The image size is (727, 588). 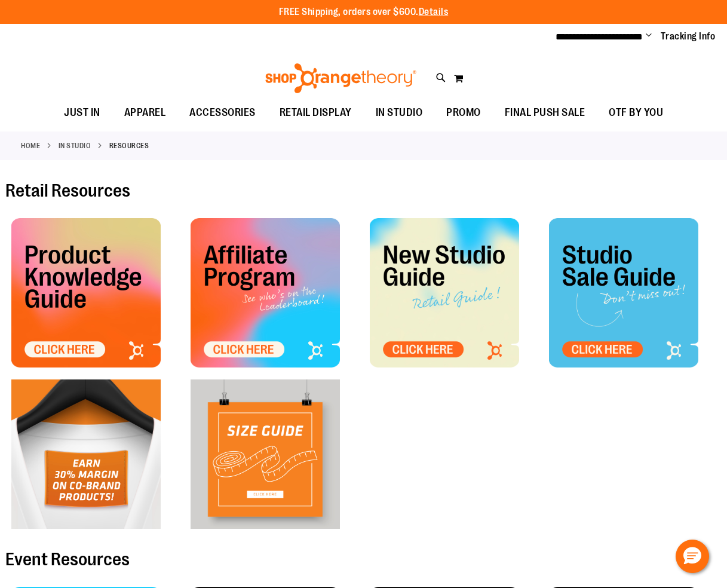 What do you see at coordinates (692, 556) in the screenshot?
I see `button: Hello, have a question? Let’s chat.` at bounding box center [692, 556].